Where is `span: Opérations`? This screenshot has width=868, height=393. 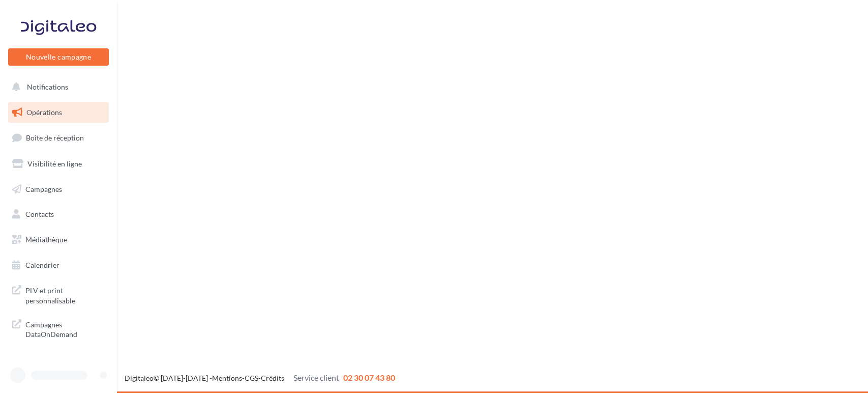
span: Opérations is located at coordinates (44, 112).